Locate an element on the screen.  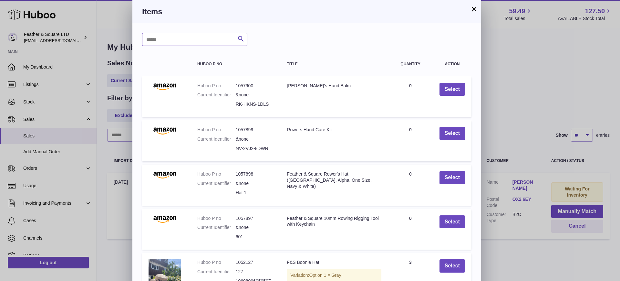
dd: NV-2VJ2-8DWR is located at coordinates (255, 148).